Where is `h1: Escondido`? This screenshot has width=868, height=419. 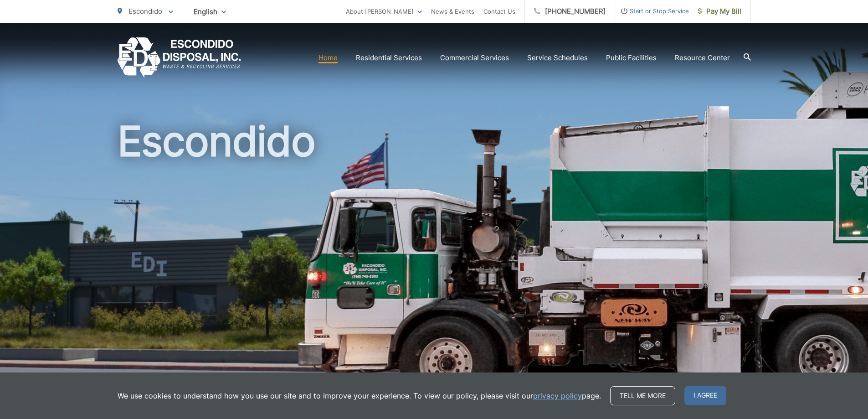 h1: Escondido is located at coordinates (434, 263).